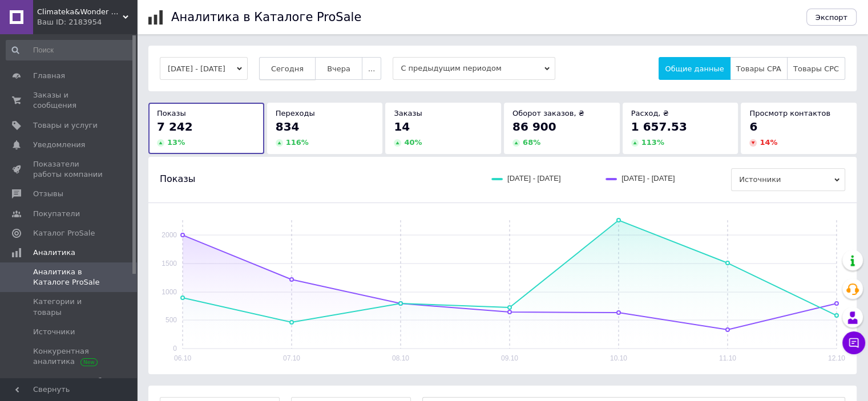 The image size is (868, 401). What do you see at coordinates (169, 264) in the screenshot?
I see `text: 1500` at bounding box center [169, 264].